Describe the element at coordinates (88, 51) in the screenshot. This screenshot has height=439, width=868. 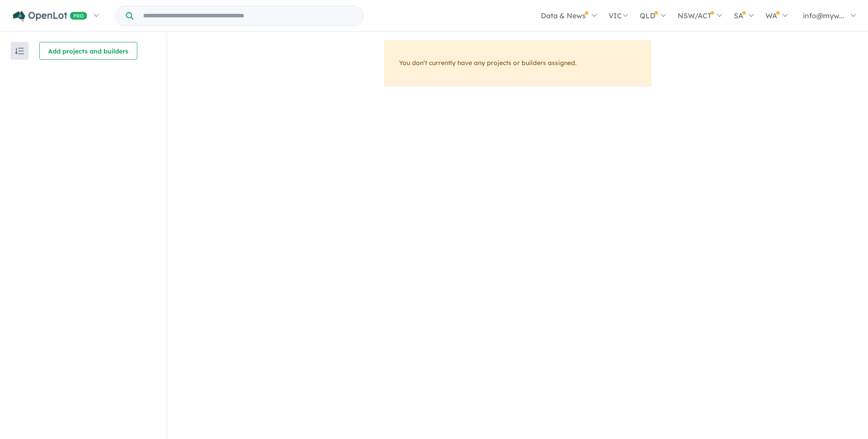
I see `button: Add projects and builders` at that location.